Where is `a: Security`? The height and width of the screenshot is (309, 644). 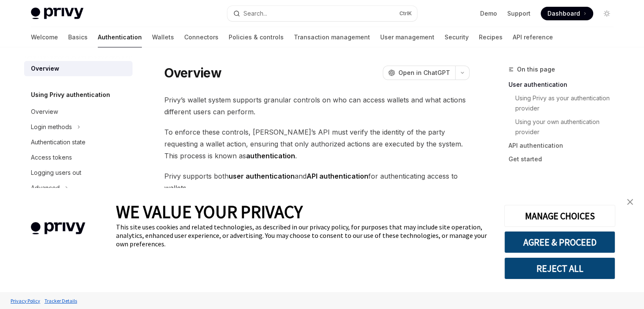
a: Security is located at coordinates (457, 37).